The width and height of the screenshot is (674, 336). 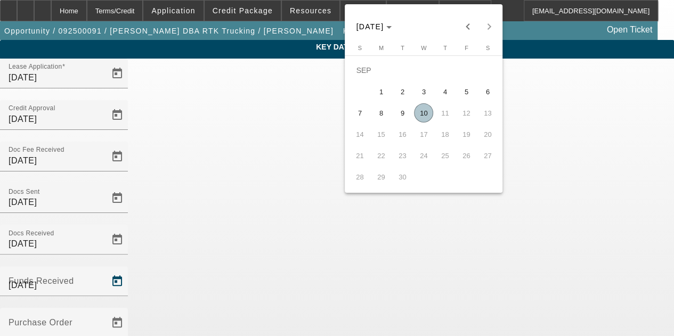 What do you see at coordinates (487, 156) in the screenshot?
I see `button: September 27, 2025` at bounding box center [487, 156].